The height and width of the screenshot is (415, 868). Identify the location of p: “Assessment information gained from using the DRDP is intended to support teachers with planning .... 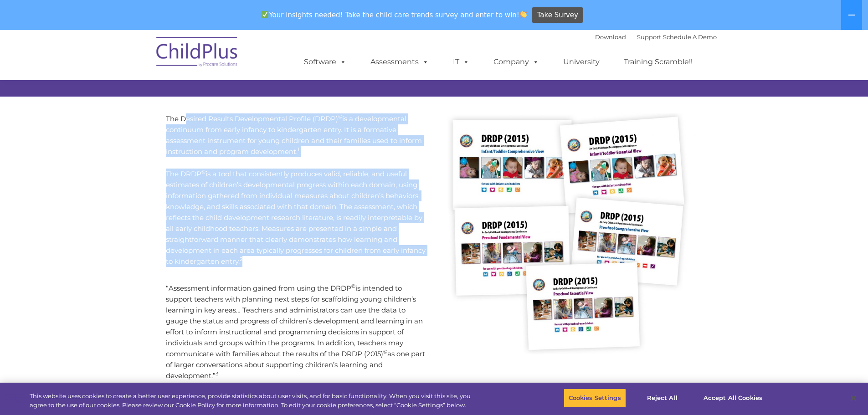
(297, 332).